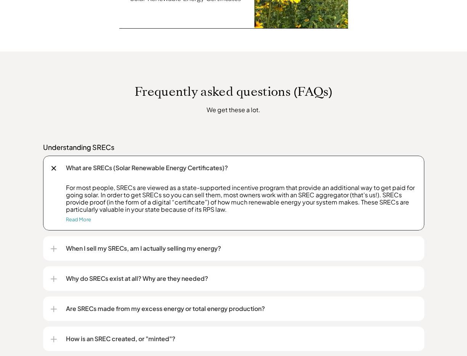 The image size is (467, 356). Describe the element at coordinates (241, 278) in the screenshot. I see `p: Why do SRECs exist at all? Why are they needed?` at that location.